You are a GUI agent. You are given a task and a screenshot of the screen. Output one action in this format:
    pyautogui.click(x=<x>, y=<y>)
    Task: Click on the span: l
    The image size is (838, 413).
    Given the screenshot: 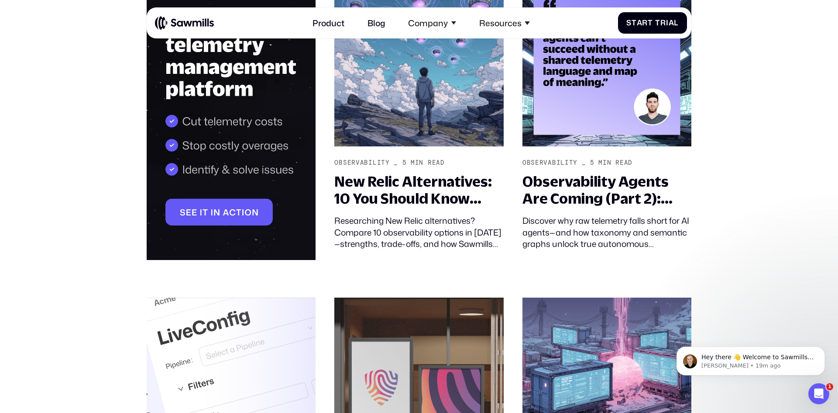 What is the action you would take?
    pyautogui.click(x=676, y=23)
    